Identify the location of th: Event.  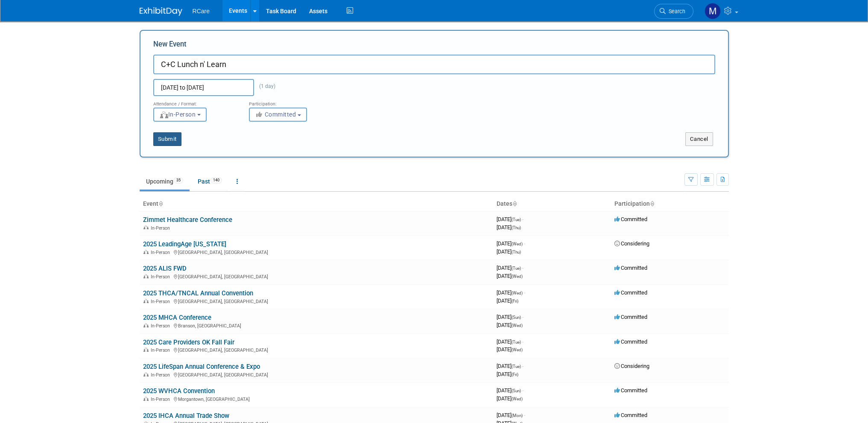
(316, 204).